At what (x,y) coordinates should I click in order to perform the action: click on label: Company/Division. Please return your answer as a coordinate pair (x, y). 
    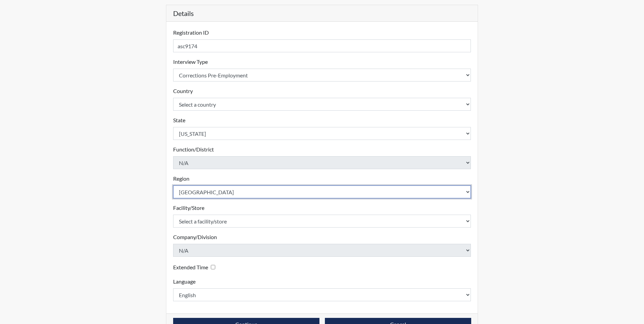
    Looking at the image, I should click on (195, 237).